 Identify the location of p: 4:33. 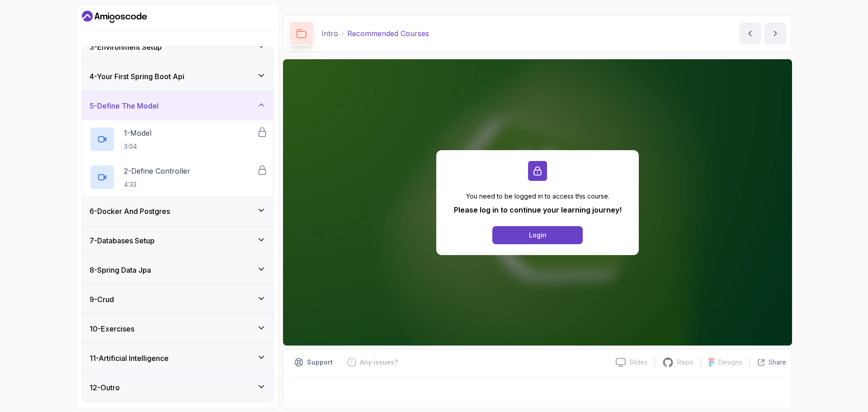
(157, 185).